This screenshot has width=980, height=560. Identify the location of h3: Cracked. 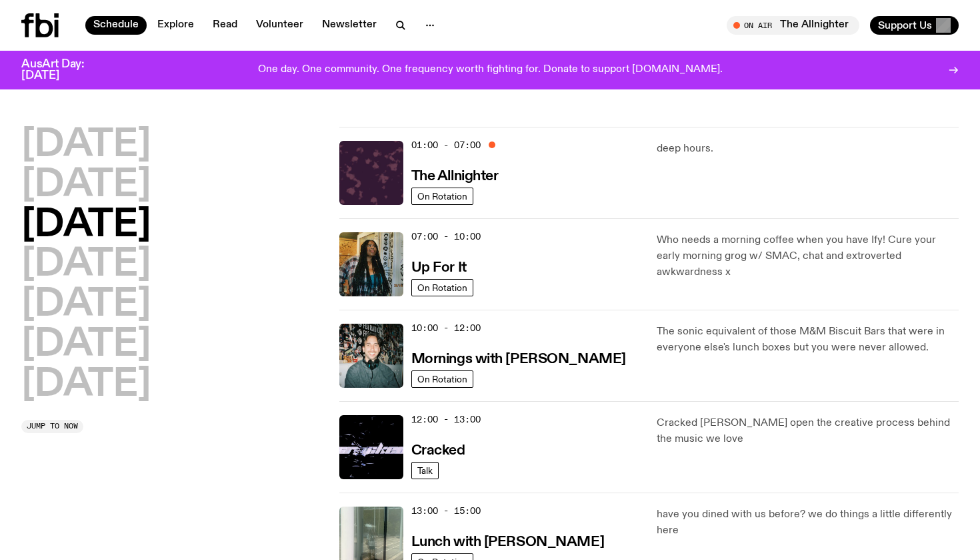
(438, 450).